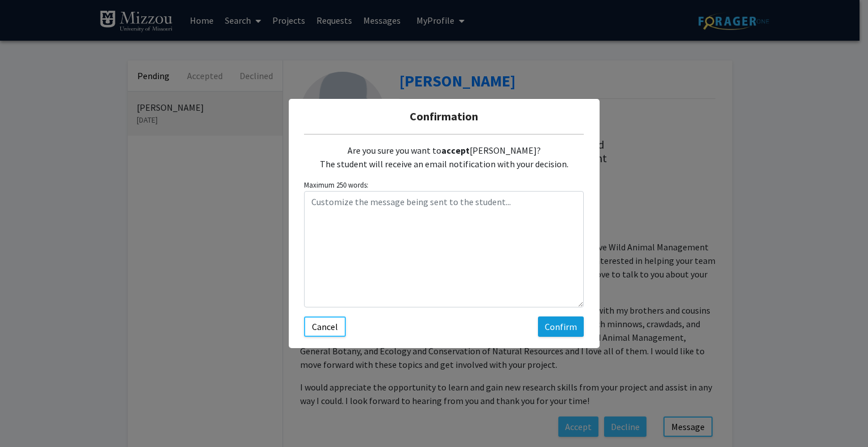 Image resolution: width=868 pixels, height=447 pixels. Describe the element at coordinates (325, 327) in the screenshot. I see `button: Cancel` at that location.